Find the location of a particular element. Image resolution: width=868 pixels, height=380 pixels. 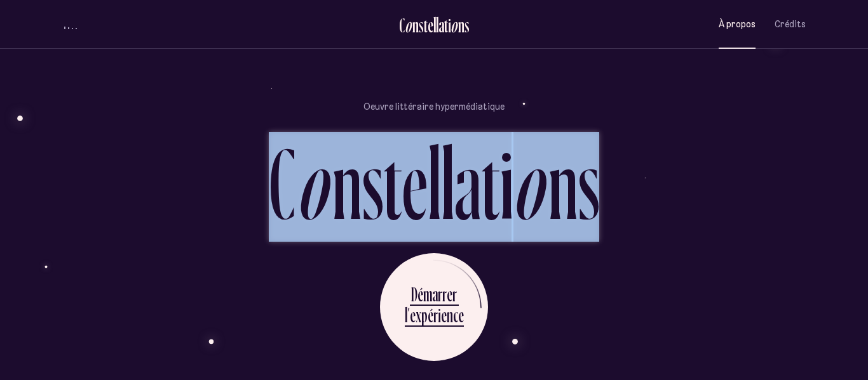

div: x is located at coordinates (418, 315).